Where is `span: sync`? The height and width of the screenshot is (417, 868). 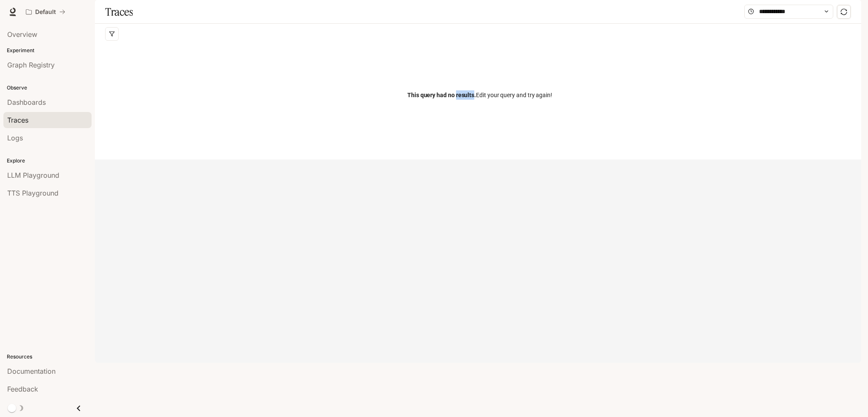 span: sync is located at coordinates (844, 12).